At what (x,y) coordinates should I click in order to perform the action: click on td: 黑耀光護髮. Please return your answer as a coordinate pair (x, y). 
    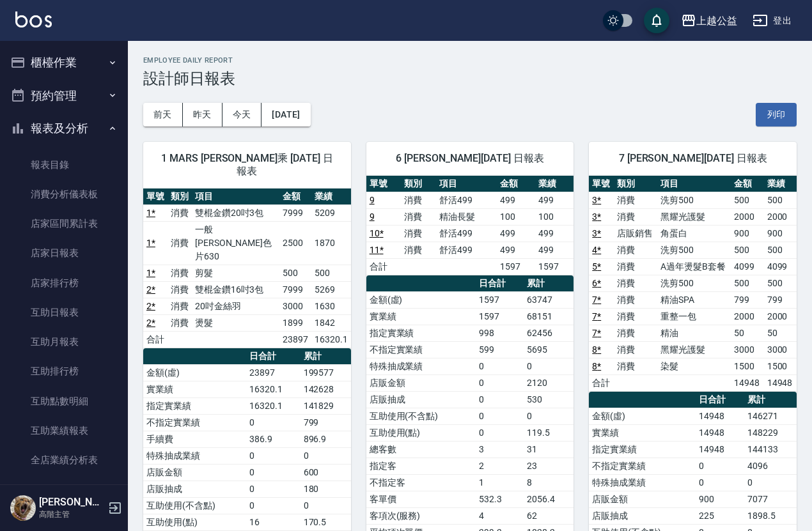
    Looking at the image, I should click on (693, 350).